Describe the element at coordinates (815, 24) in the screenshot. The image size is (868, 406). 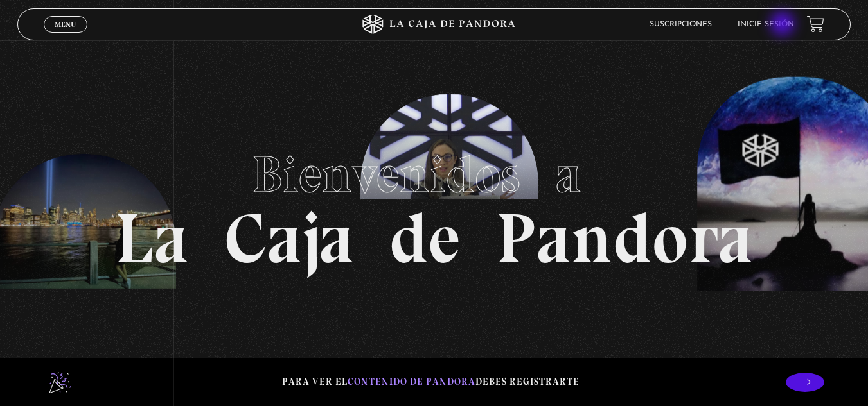
I see `a: View your shopping cart` at that location.